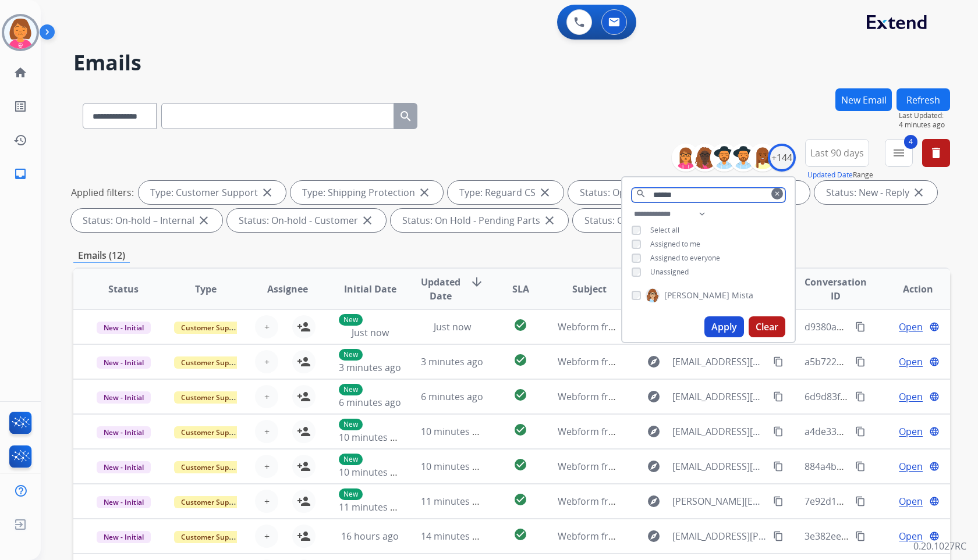 This screenshot has width=978, height=560. What do you see at coordinates (625, 193) in the screenshot?
I see `div: Status: Open - All` at bounding box center [625, 193].